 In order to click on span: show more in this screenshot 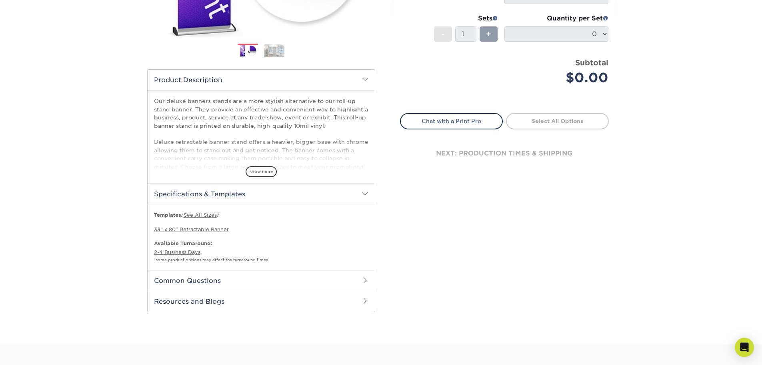, I will do `click(261, 171)`.